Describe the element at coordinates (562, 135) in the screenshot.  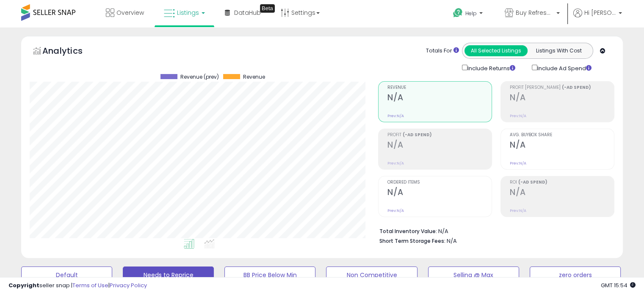
I see `span: Avg. Buybox Share` at that location.